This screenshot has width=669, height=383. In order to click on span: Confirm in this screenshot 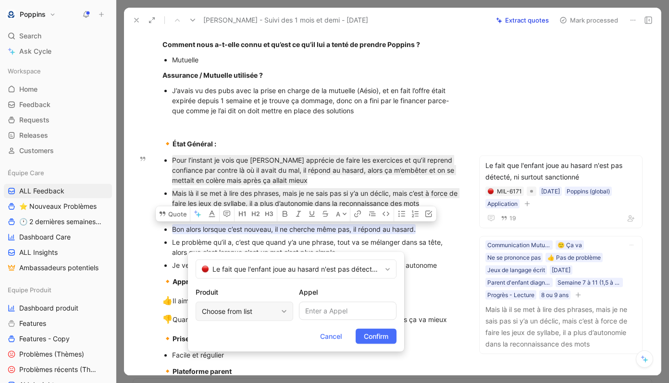, I will do `click(376, 337)`.